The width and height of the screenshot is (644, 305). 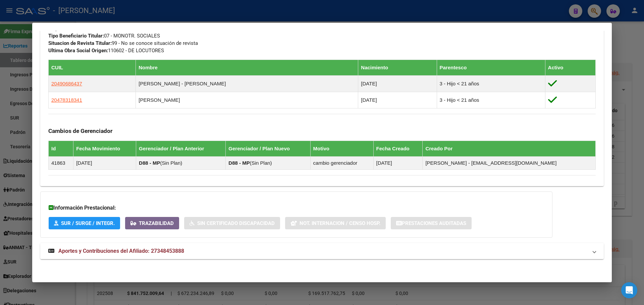 I want to click on th: Activo, so click(x=570, y=67).